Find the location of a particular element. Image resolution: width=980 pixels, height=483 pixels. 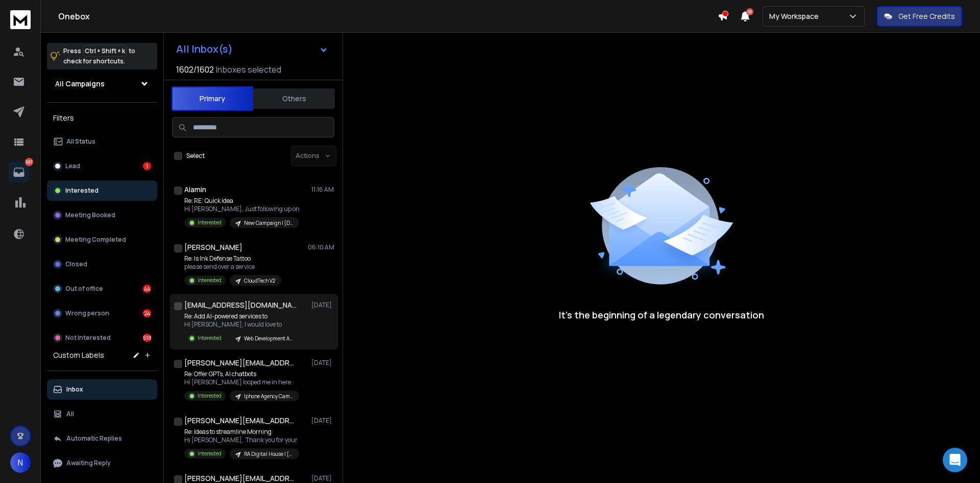

button: All is located at coordinates (102, 414).